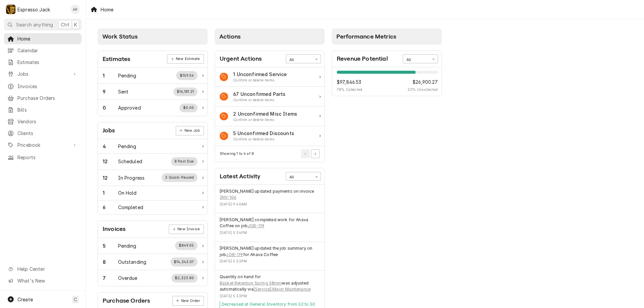  What do you see at coordinates (270, 106) in the screenshot?
I see `div: Card: Urgent Actions` at bounding box center [270, 106].